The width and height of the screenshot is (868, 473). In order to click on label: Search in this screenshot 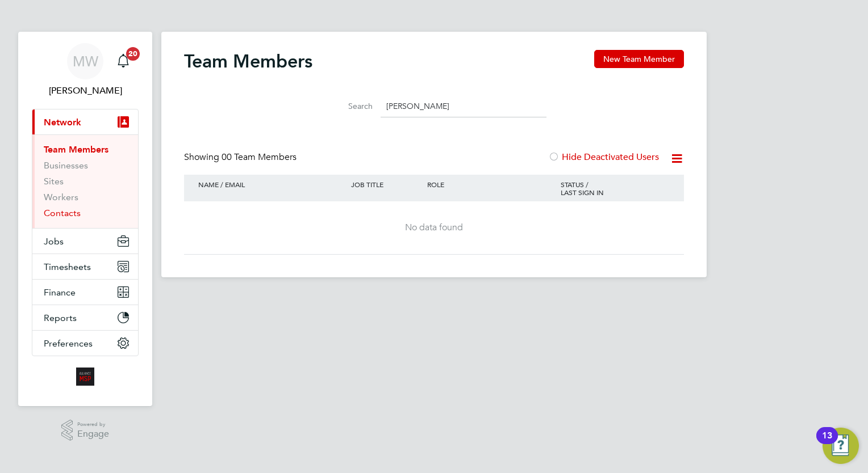, I will do `click(347, 106)`.